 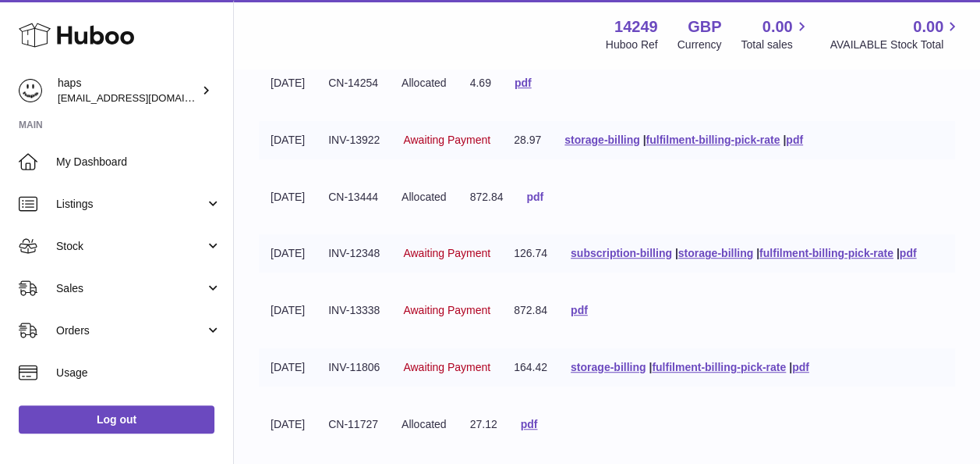 What do you see at coordinates (130, 204) in the screenshot?
I see `span: Listings` at bounding box center [130, 204].